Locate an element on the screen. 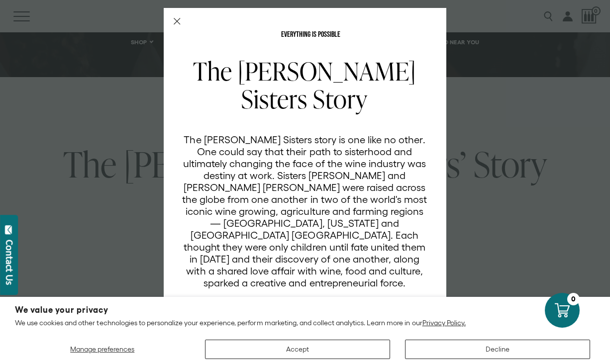  span: Manage preferences is located at coordinates (102, 349).